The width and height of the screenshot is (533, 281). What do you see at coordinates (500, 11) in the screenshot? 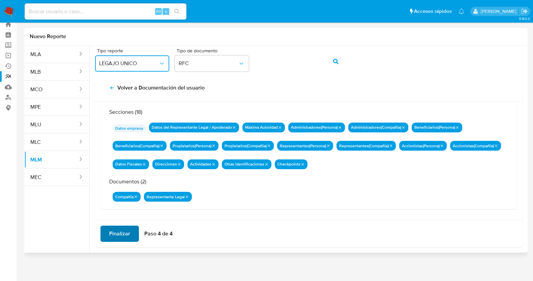
I see `p: francisco.martinezsilva@mercadolibre.com.mx` at bounding box center [500, 11].